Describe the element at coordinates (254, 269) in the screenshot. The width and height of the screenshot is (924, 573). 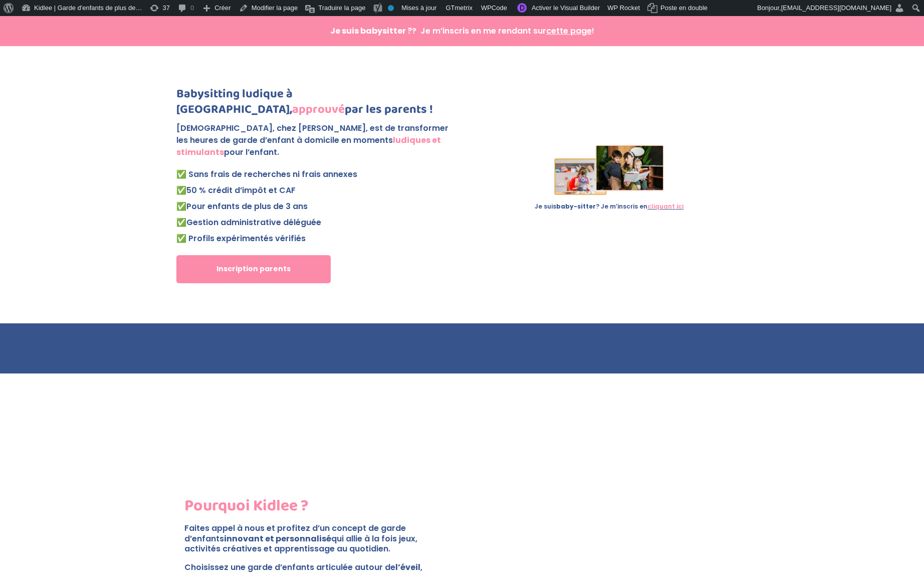
I see `a: Inscription parents` at that location.